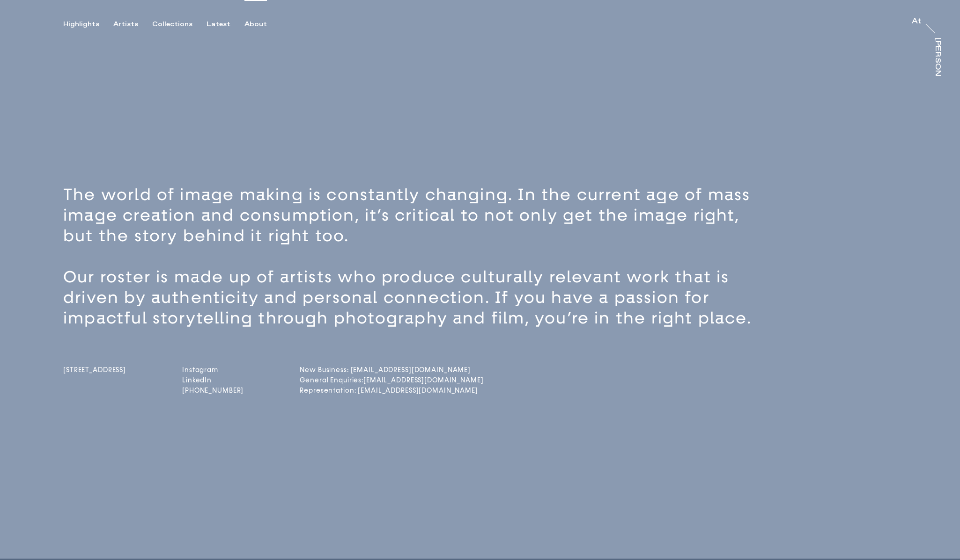 Image resolution: width=960 pixels, height=560 pixels. I want to click on button: Artists, so click(132, 24).